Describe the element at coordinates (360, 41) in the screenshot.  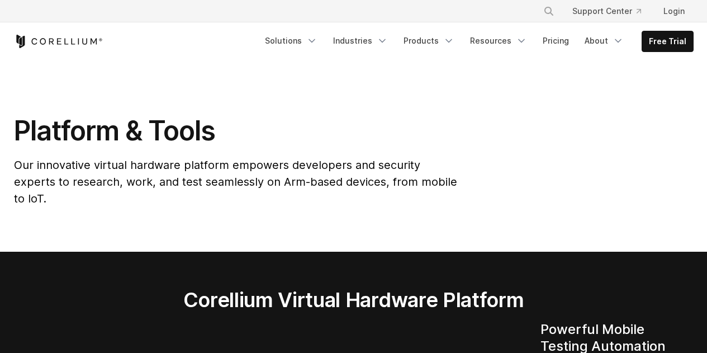
I see `a: Industries` at that location.